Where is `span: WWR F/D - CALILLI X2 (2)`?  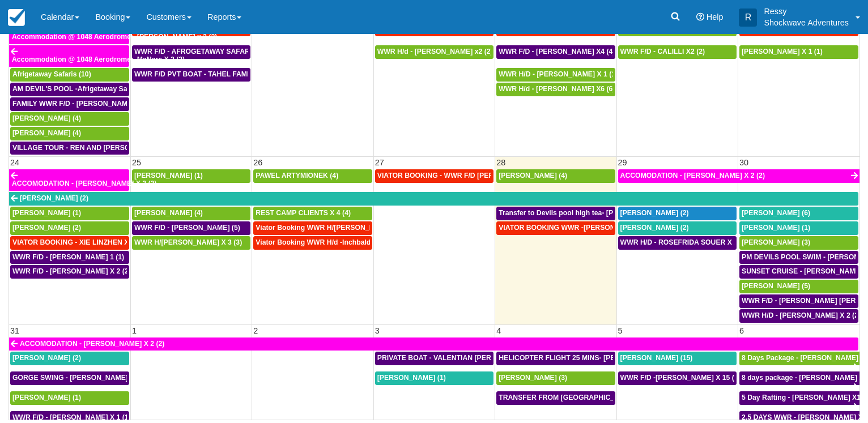
span: WWR F/D - CALILLI X2 (2) is located at coordinates (663, 52).